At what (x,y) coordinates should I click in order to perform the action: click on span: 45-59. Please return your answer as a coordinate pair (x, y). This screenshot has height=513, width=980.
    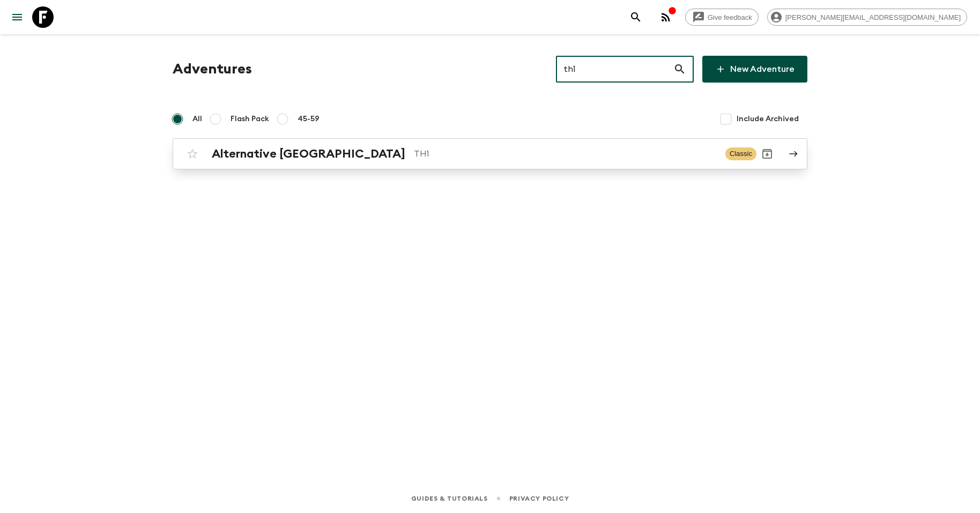
    Looking at the image, I should click on (308, 119).